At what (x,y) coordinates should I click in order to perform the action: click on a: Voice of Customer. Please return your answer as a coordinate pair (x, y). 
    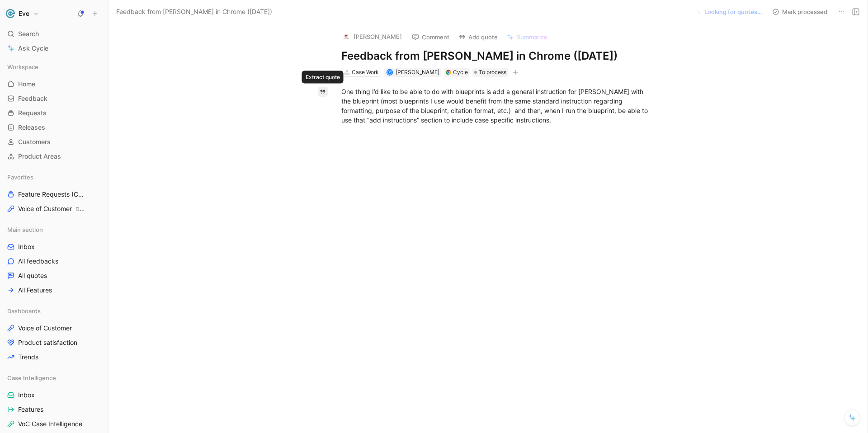
    Looking at the image, I should click on (54, 328).